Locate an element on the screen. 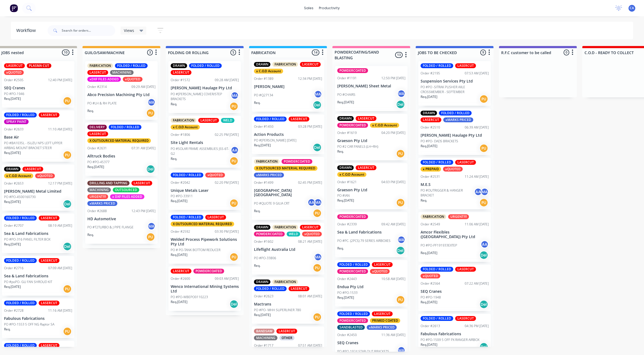 Image resolution: width=644 pixels, height=355 pixels. div: Order #2631 is located at coordinates (97, 148).